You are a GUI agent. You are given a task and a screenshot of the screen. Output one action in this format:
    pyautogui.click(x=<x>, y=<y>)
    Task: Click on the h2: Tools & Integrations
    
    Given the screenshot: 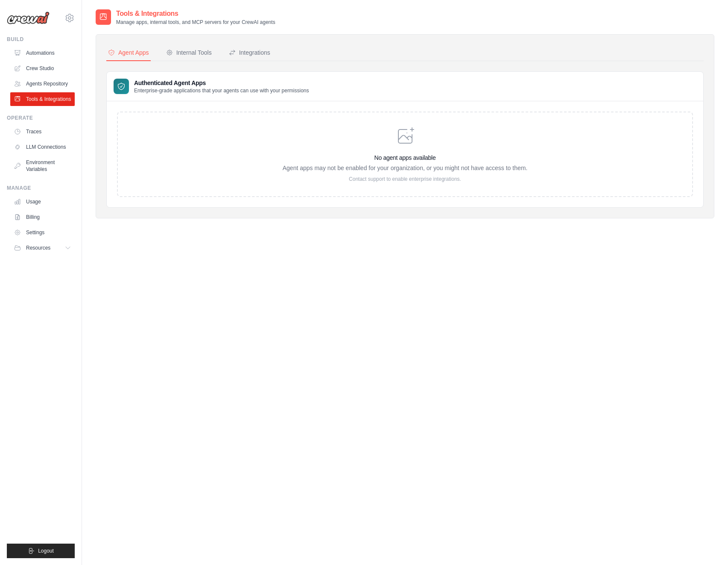 What is the action you would take?
    pyautogui.click(x=196, y=14)
    